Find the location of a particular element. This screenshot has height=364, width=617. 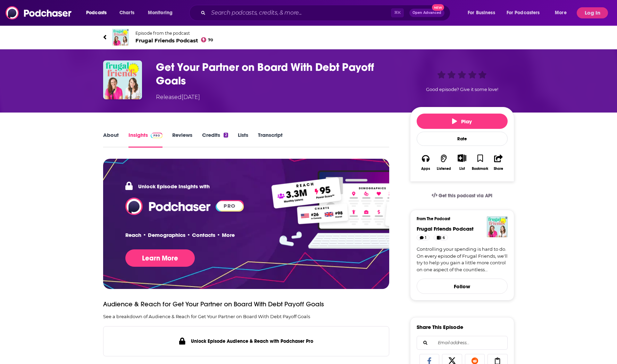

button: Follow is located at coordinates (462, 286).